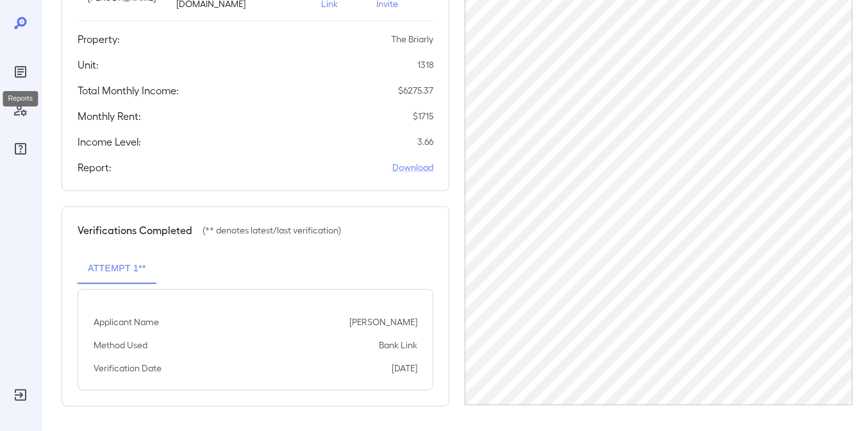 This screenshot has height=431, width=868. What do you see at coordinates (413, 167) in the screenshot?
I see `a: Download` at bounding box center [413, 167].